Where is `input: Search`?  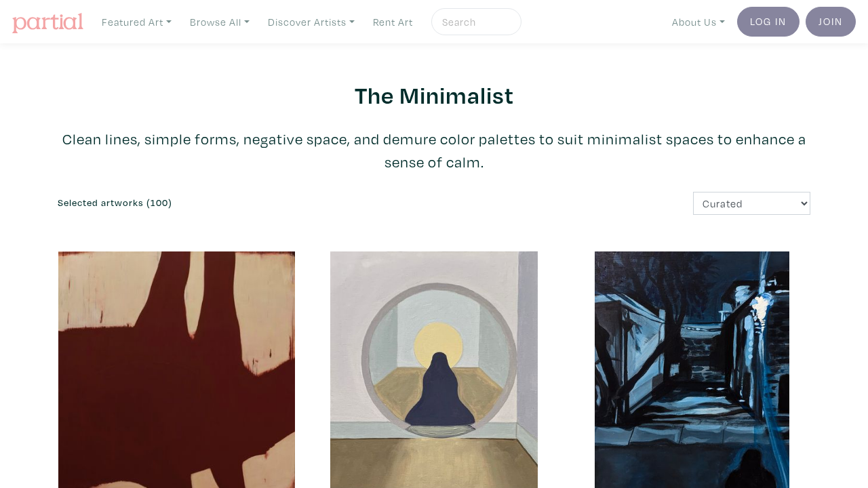 input: Search is located at coordinates (474, 22).